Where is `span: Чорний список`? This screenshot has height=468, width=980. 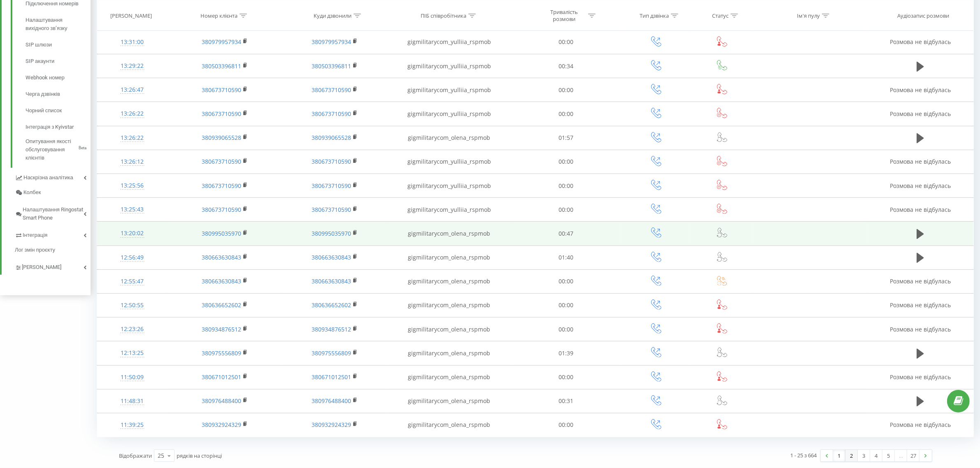
span: Чорний список is located at coordinates (44, 111).